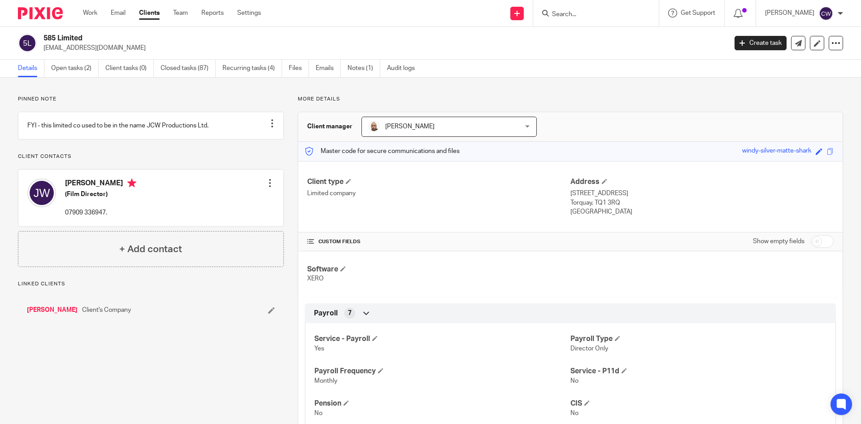 The image size is (861, 424). Describe the element at coordinates (249, 13) in the screenshot. I see `a: Settings` at that location.